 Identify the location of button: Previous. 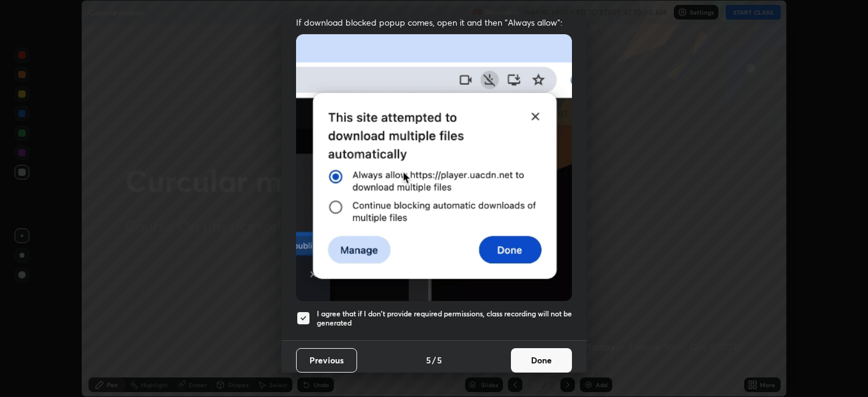
(327, 360).